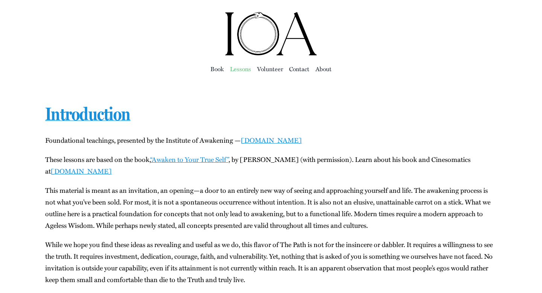  Describe the element at coordinates (217, 69) in the screenshot. I see `a: Book` at that location.